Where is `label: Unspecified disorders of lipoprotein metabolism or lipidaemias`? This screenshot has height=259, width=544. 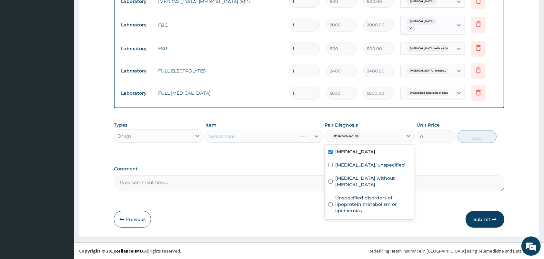
label: Unspecified disorders of lipoprotein metabolism or lipidaemias is located at coordinates (372, 204).